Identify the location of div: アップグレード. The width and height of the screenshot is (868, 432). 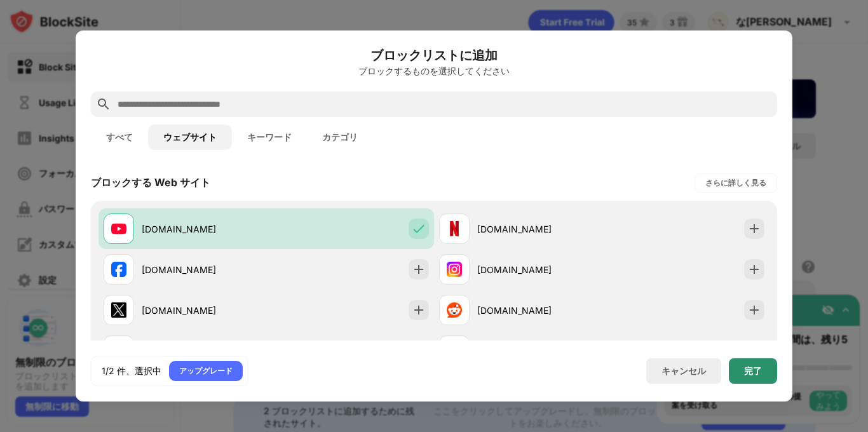
(206, 371).